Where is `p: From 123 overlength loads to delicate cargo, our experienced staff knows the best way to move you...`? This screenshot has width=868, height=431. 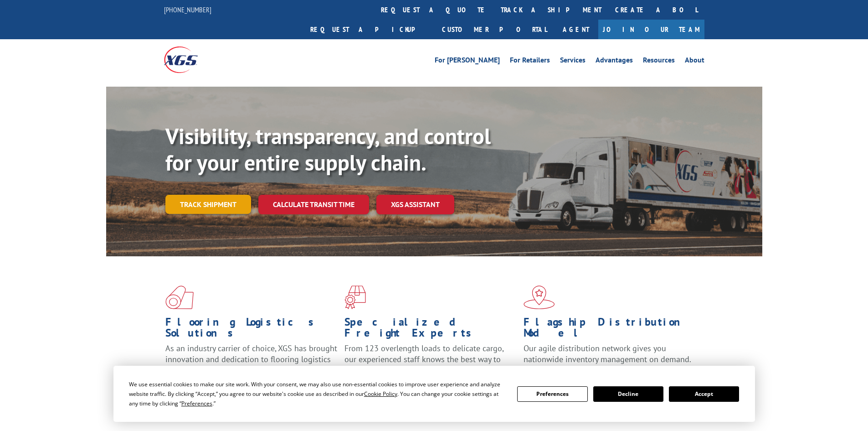 p: From 123 overlength loads to delicate cargo, our experienced staff knows the best way to move you... is located at coordinates (431, 363).